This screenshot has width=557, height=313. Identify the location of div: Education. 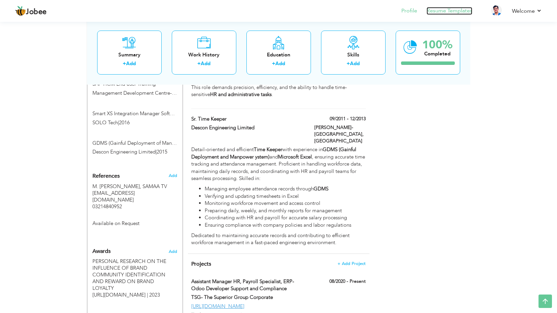
(279, 54).